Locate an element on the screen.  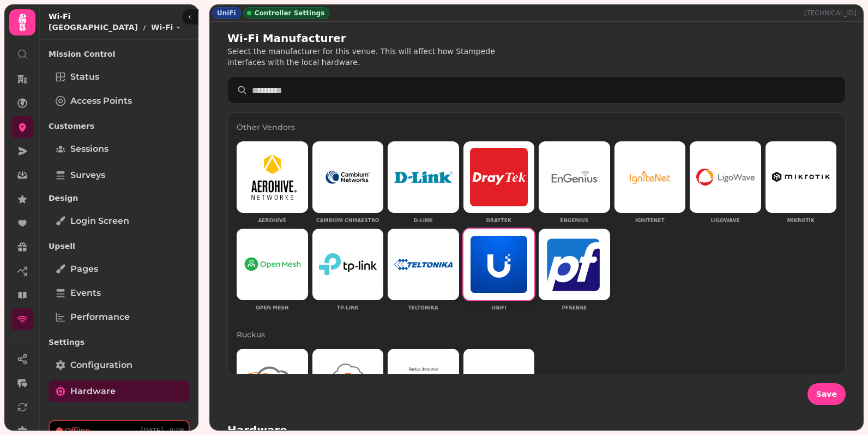
p: Aerohive is located at coordinates (272, 221).